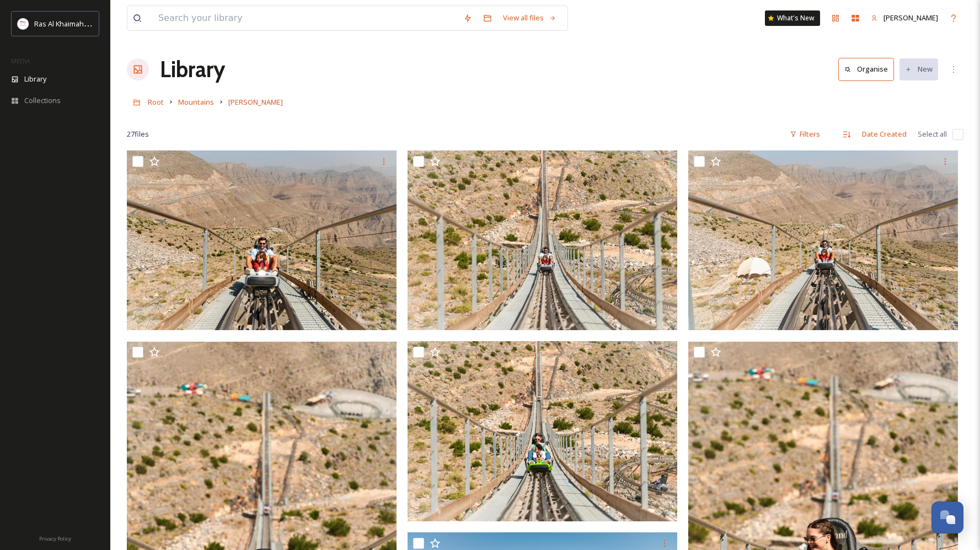 The image size is (980, 550). Describe the element at coordinates (55, 538) in the screenshot. I see `a: Privacy Policy` at that location.